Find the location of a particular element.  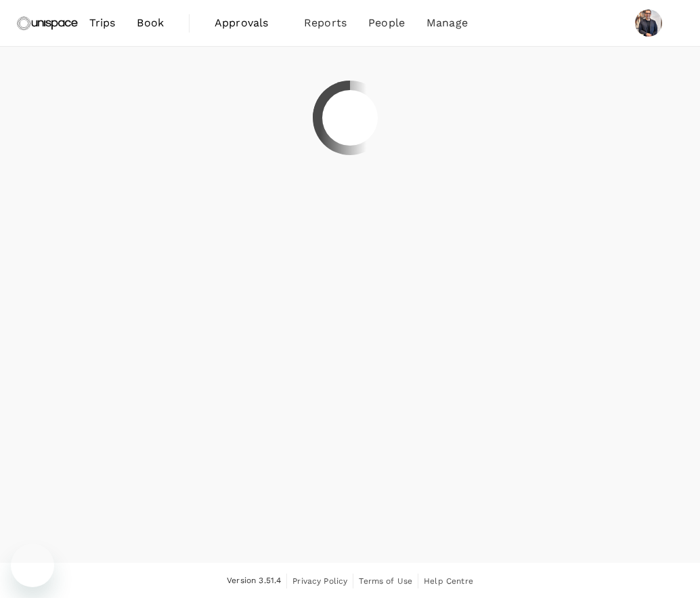

a: Help Centre is located at coordinates (448, 581).